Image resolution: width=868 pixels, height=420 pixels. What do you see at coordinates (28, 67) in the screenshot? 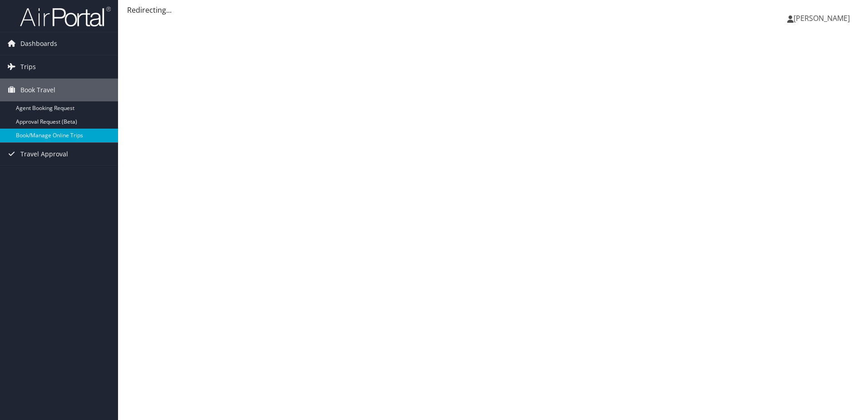
I see `span: Trips` at bounding box center [28, 67].